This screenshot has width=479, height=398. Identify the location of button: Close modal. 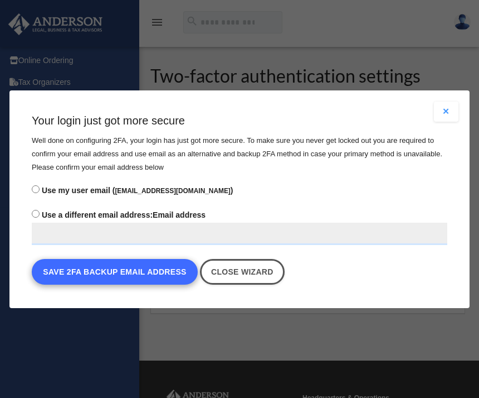
(447, 112).